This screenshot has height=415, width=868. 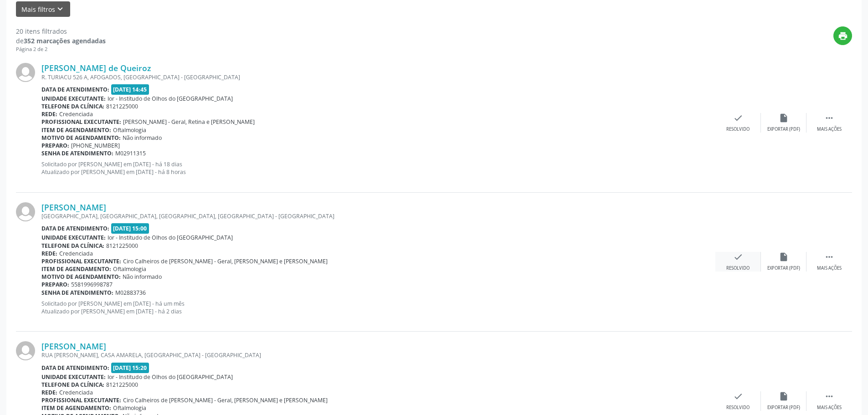 I want to click on span: M02911315, so click(x=131, y=153).